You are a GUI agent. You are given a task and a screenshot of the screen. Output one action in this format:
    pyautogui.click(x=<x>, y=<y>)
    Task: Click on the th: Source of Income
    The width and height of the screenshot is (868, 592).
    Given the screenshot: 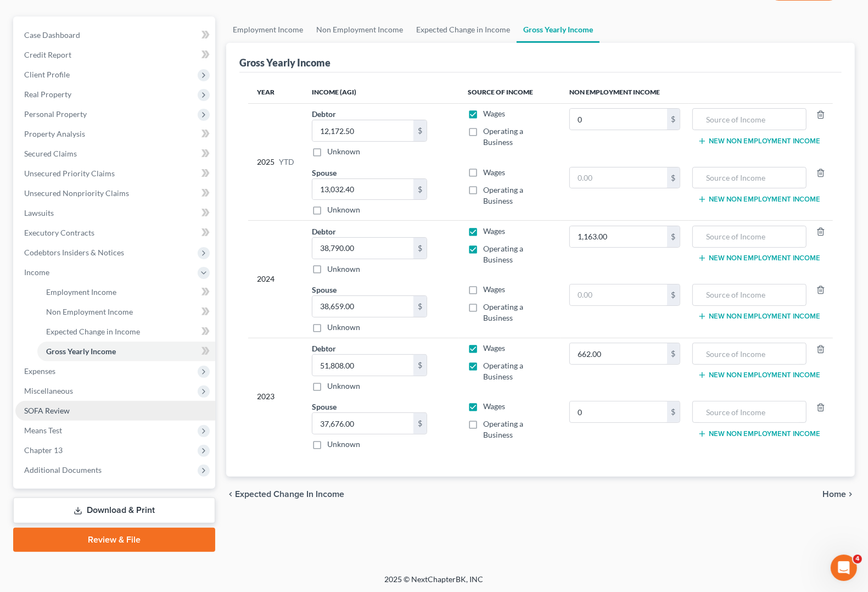 What is the action you would take?
    pyautogui.click(x=509, y=92)
    